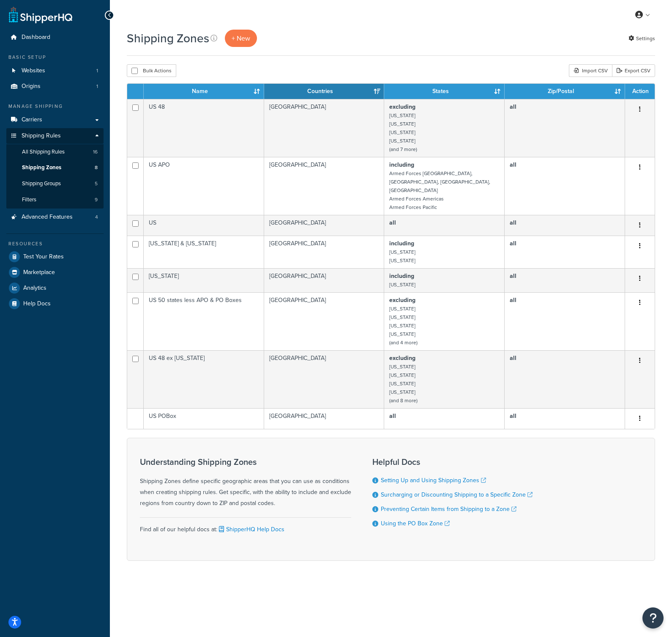 The height and width of the screenshot is (637, 672). Describe the element at coordinates (204, 128) in the screenshot. I see `td: US 48` at that location.